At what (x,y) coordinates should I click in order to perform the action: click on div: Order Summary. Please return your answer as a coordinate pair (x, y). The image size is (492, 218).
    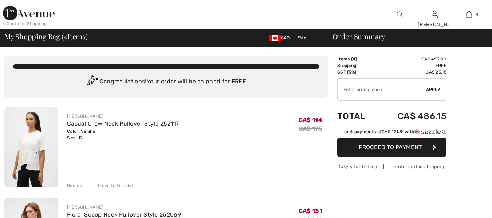
    Looking at the image, I should click on (406, 36).